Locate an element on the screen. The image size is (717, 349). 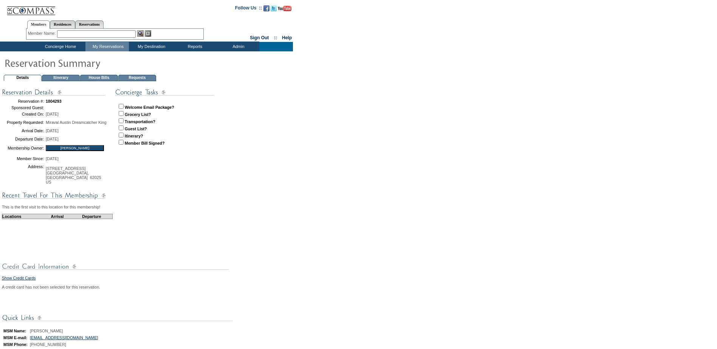
img: Follow us on Twitter is located at coordinates (274, 8).